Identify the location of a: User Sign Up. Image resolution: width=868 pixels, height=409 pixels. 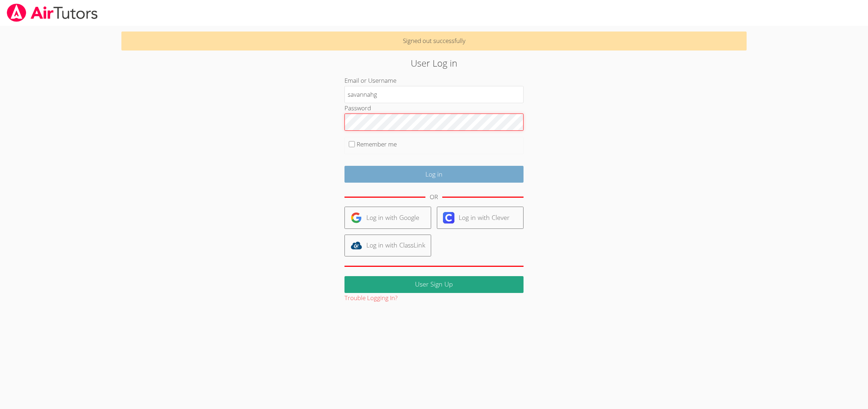
(434, 284).